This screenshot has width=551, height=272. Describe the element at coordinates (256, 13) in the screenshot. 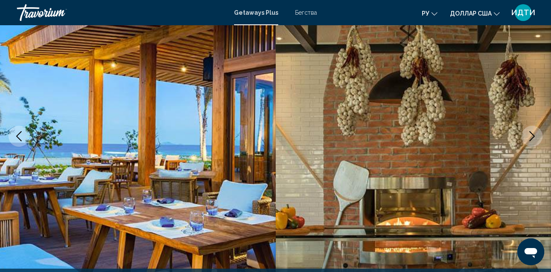

I see `a: Getaways Plus` at that location.